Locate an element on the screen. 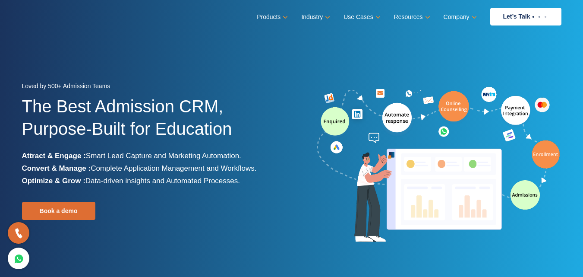 This screenshot has height=277, width=583. a: Company is located at coordinates (459, 17).